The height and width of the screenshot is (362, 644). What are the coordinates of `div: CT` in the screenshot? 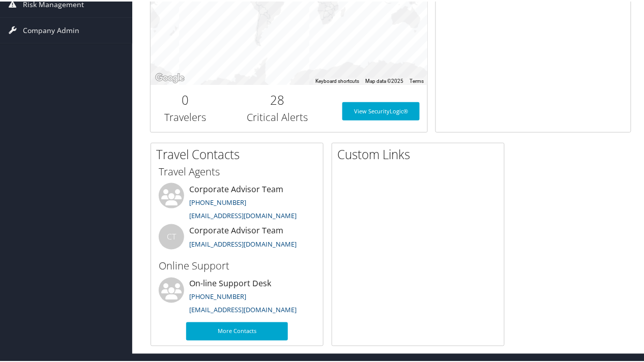 It's located at (172, 235).